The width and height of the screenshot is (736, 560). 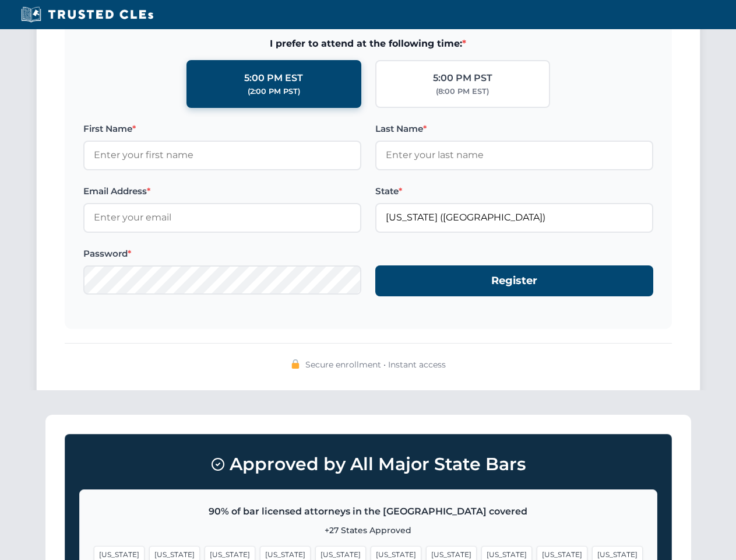 I want to click on p: +27 States Approved, so click(x=368, y=530).